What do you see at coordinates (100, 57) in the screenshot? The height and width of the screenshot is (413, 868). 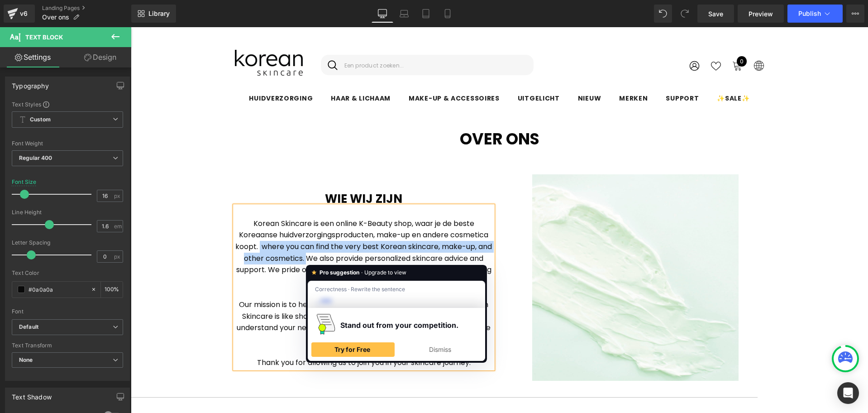 I see `a: Design` at bounding box center [100, 57].